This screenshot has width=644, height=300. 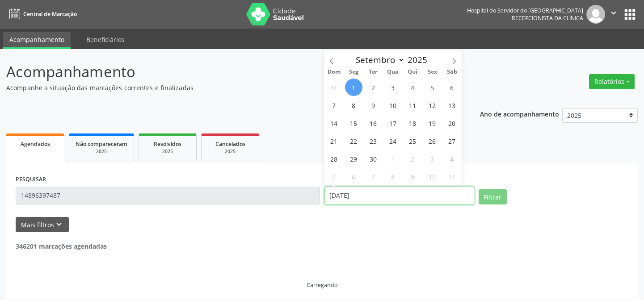 What do you see at coordinates (334, 159) in the screenshot?
I see `span: Setembro 28, 2025` at bounding box center [334, 159].